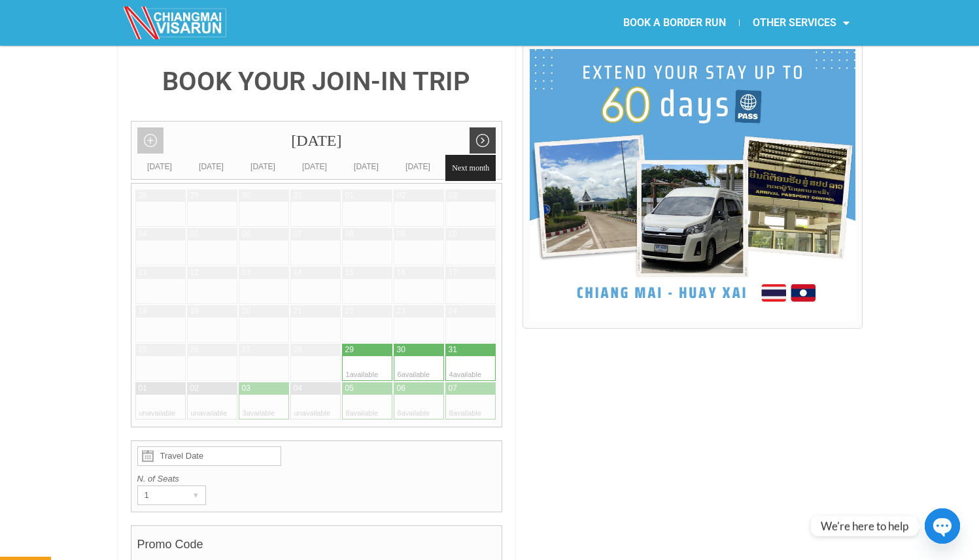 This screenshot has height=560, width=979. Describe the element at coordinates (674, 23) in the screenshot. I see `a: BOOK A BORDER RUN` at that location.